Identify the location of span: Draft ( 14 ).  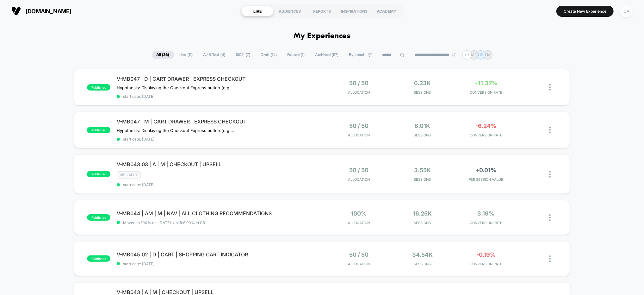
(269, 55).